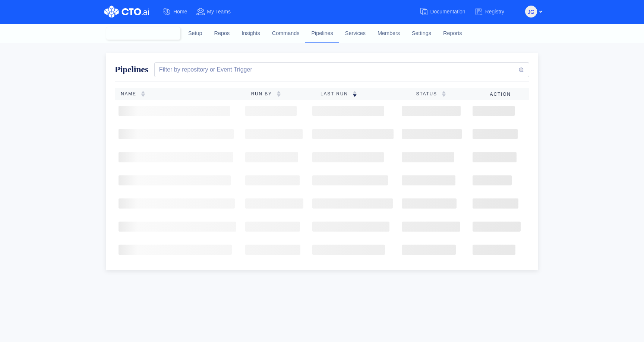 This screenshot has width=644, height=342. I want to click on a: Repos, so click(222, 34).